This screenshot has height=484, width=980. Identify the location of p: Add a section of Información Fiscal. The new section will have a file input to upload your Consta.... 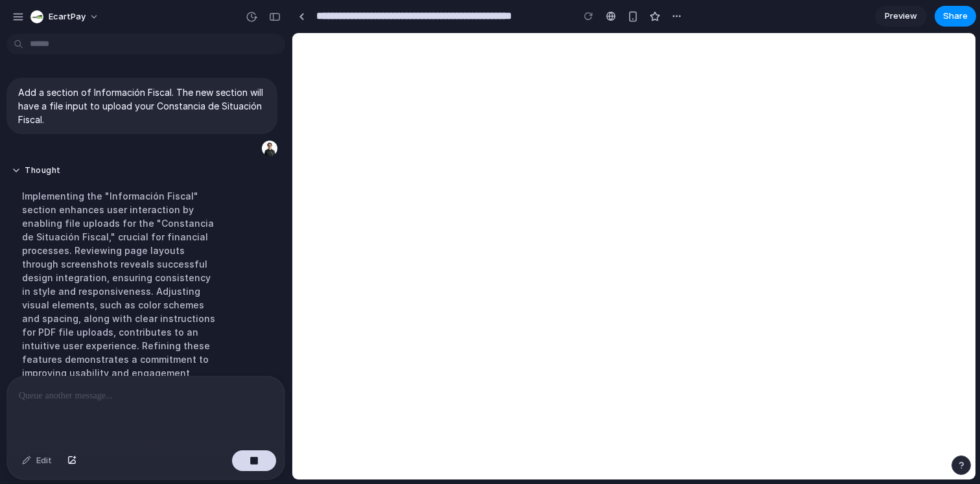
(142, 106).